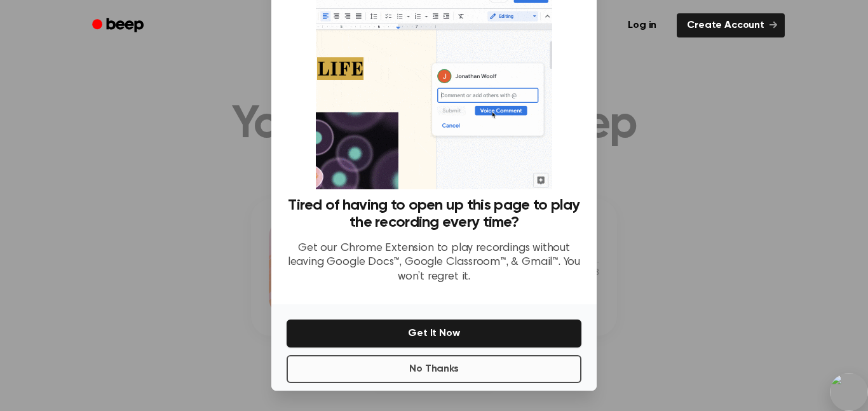  What do you see at coordinates (850, 393) in the screenshot?
I see `img: bubble.svg` at bounding box center [850, 393].